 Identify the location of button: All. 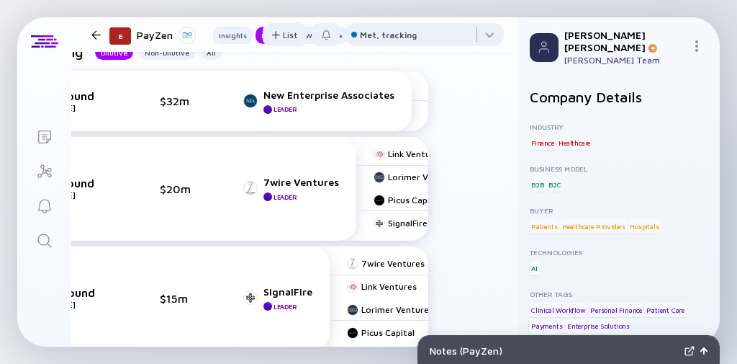
(211, 53).